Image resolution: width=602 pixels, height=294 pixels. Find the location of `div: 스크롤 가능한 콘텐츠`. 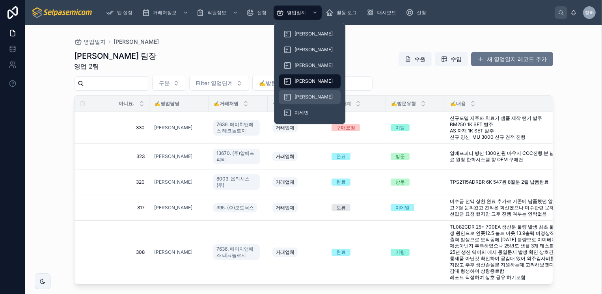

div: 스크롤 가능한 콘텐츠 is located at coordinates (327, 13).